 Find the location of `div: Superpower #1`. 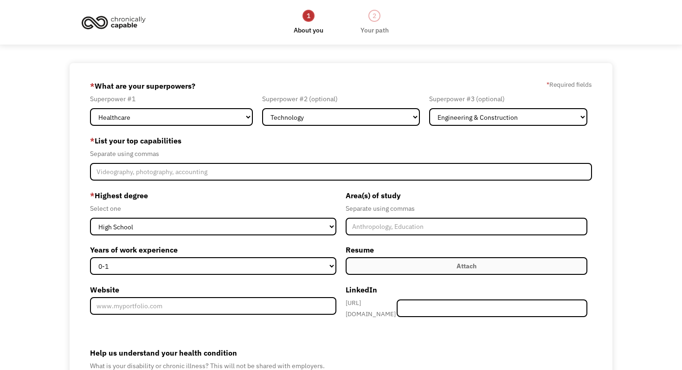

div: Superpower #1 is located at coordinates (171, 99).